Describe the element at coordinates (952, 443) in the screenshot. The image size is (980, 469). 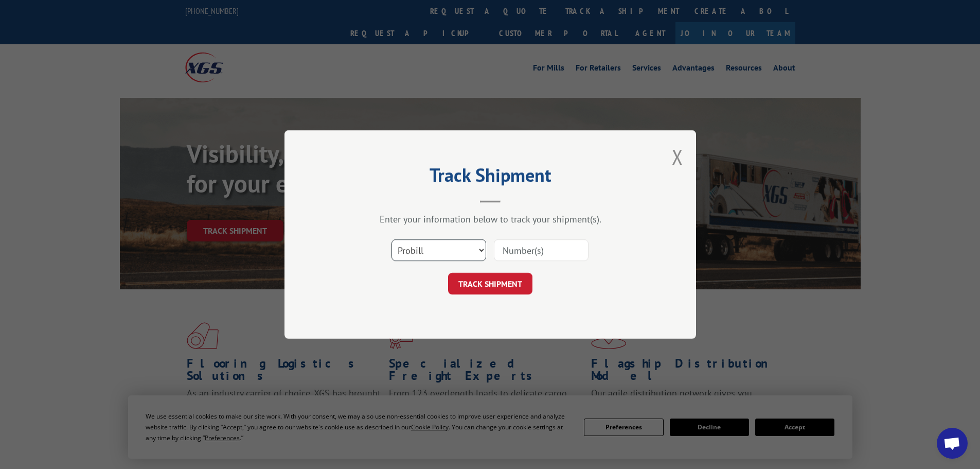
I see `a: Open chat` at that location.